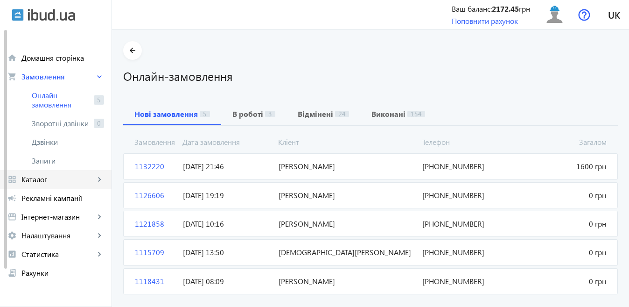  What do you see at coordinates (58, 179) in the screenshot?
I see `span: Каталог` at bounding box center [58, 179].